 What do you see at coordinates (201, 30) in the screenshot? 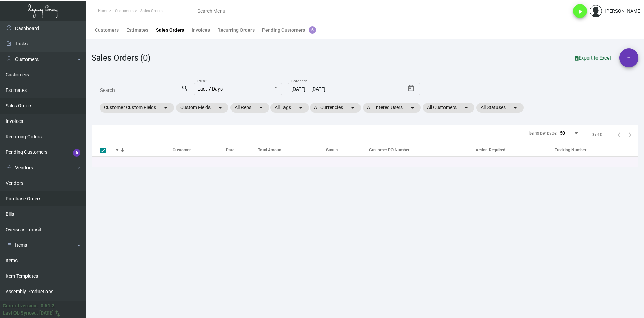
I see `div: Invoices` at bounding box center [201, 30].